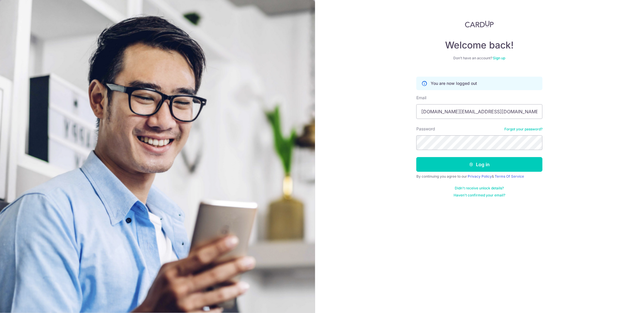  I want to click on label: Email, so click(422, 98).